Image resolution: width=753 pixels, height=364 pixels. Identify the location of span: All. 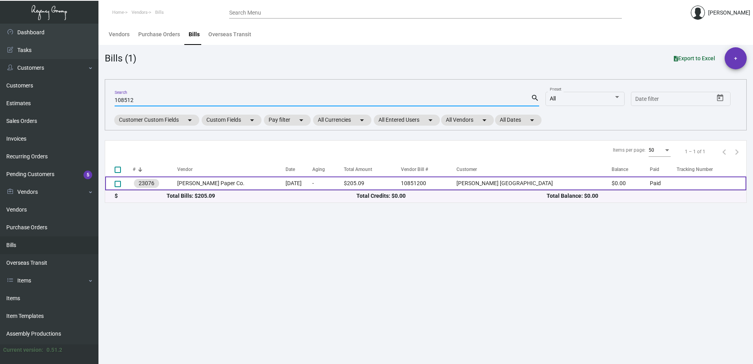
(552, 98).